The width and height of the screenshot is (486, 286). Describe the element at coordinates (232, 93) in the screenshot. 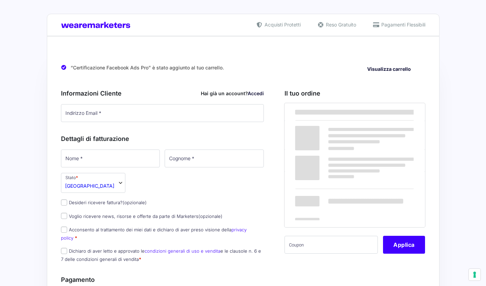

I see `div: Hai già un account?` at that location.